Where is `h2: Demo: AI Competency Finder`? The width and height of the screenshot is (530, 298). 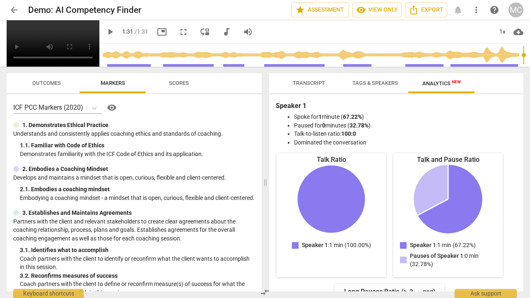 h2: Demo: AI Competency Finder is located at coordinates (85, 10).